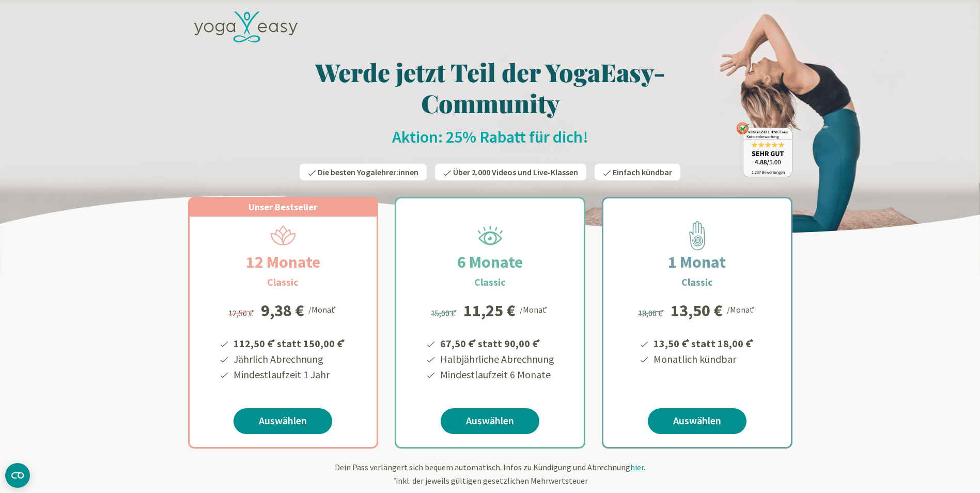 Image resolution: width=980 pixels, height=493 pixels. Describe the element at coordinates (489, 311) in the screenshot. I see `div: 11,25 €` at that location.